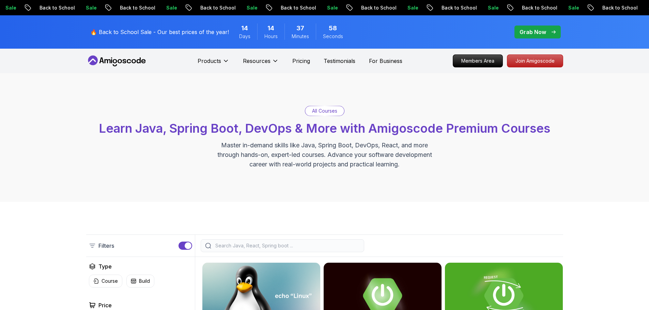 The width and height of the screenshot is (649, 310). What do you see at coordinates (287, 246) in the screenshot?
I see `input: Search Java, React, Spring boot ...` at bounding box center [287, 246].